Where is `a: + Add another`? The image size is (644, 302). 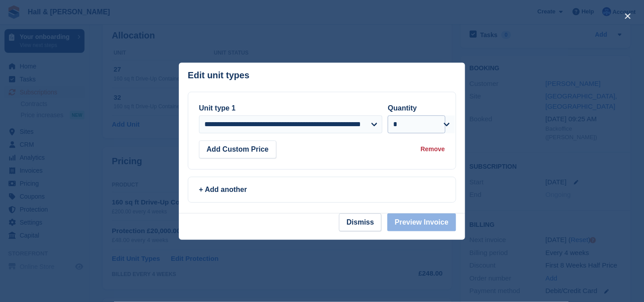 a: + Add another is located at coordinates (322, 190).